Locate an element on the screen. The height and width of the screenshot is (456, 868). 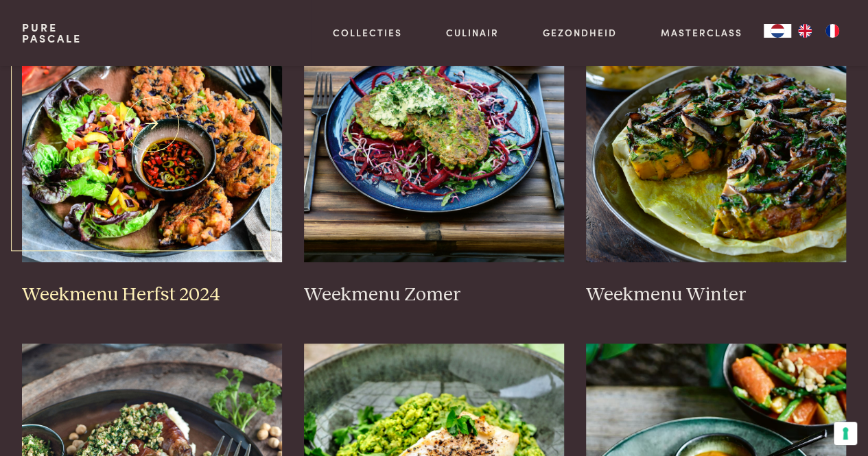
h3: Weekmenu Zomer is located at coordinates (434, 295).